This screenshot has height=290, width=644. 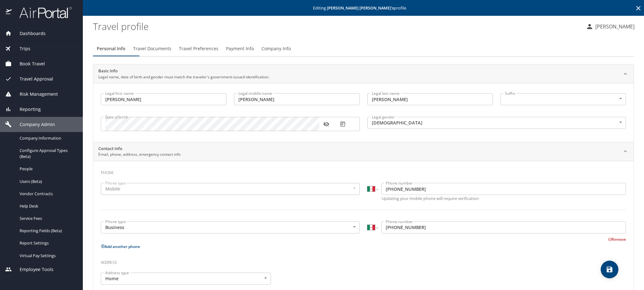 I want to click on span: Help Desk, so click(x=48, y=206).